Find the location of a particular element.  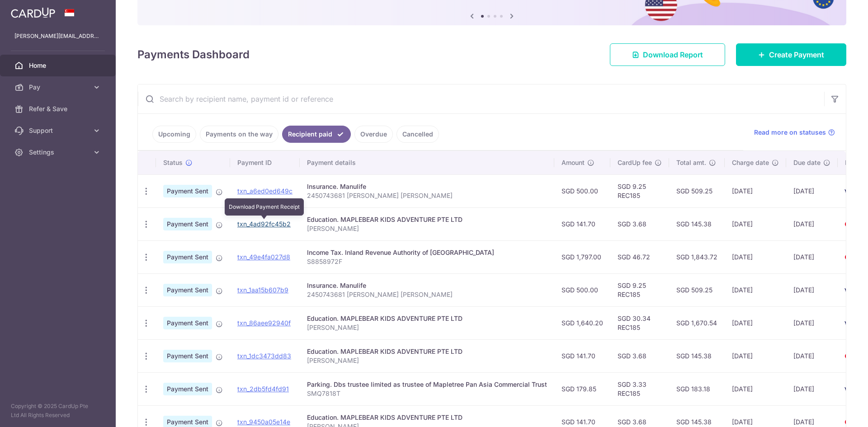

span: Create Payment is located at coordinates (796, 55).